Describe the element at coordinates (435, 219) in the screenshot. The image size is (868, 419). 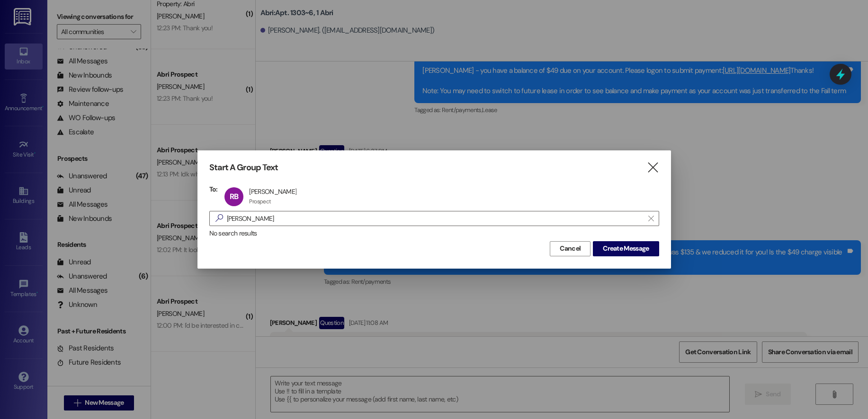
I see `input: Search for any contact or apartment` at that location.